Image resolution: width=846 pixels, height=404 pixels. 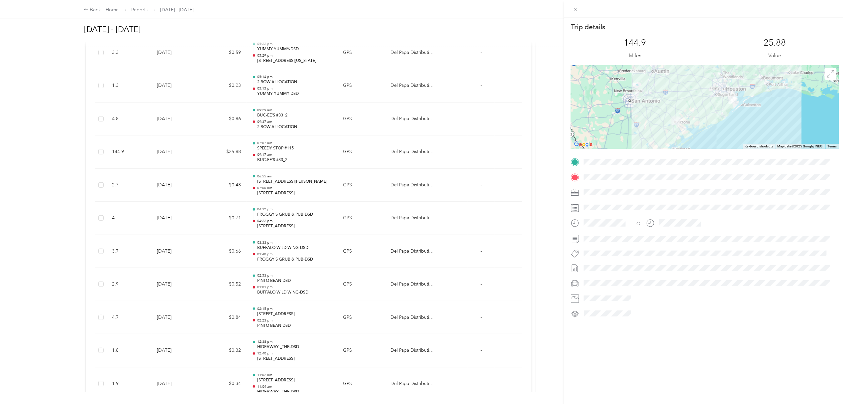 I want to click on p: Miles, so click(x=635, y=56).